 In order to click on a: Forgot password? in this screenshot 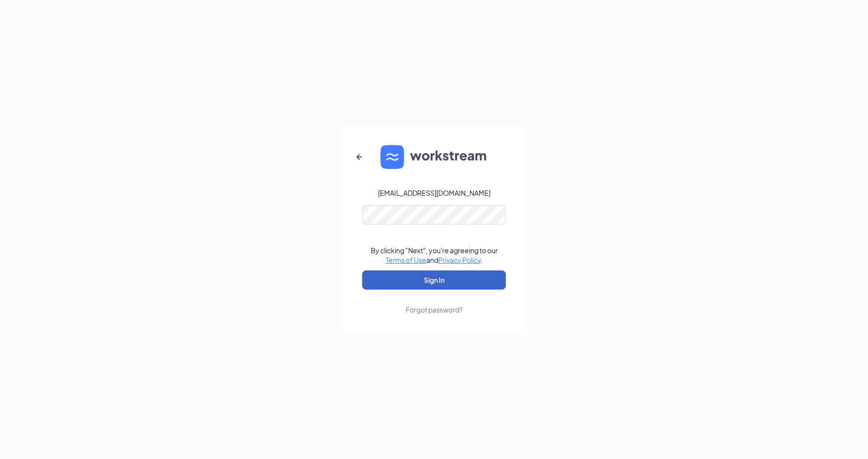, I will do `click(434, 302)`.